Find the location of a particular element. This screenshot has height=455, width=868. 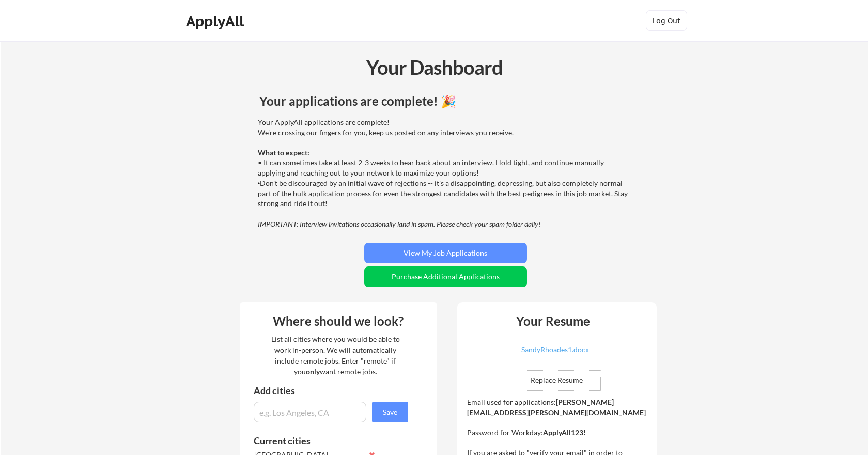

strong: What to expect: is located at coordinates (284, 152).